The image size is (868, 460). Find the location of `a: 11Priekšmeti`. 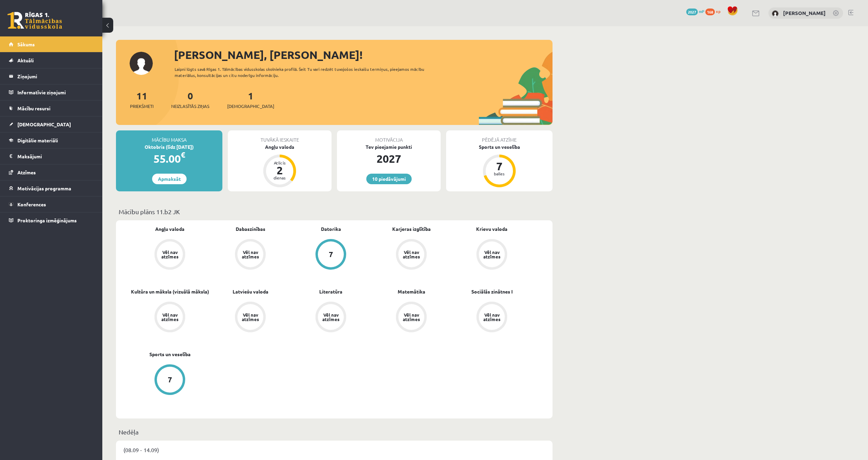

a: 11Priekšmeti is located at coordinates (141, 100).